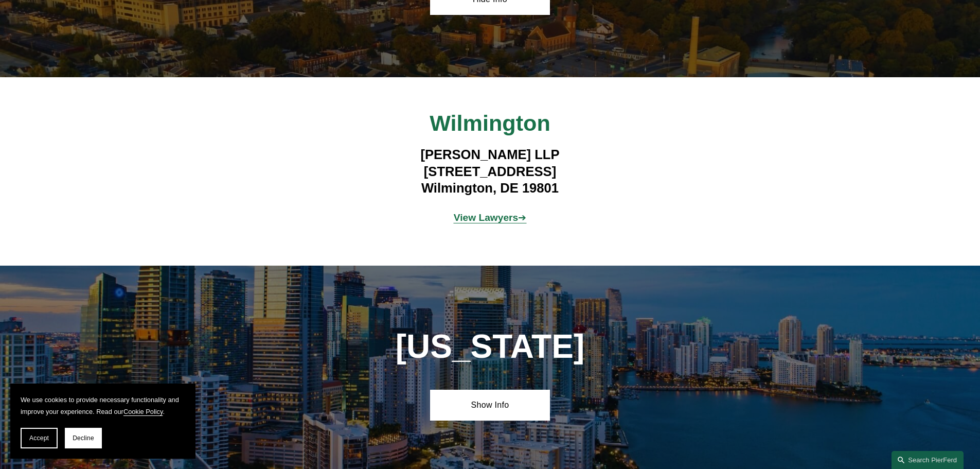  I want to click on section: Cookie banner, so click(103, 421).